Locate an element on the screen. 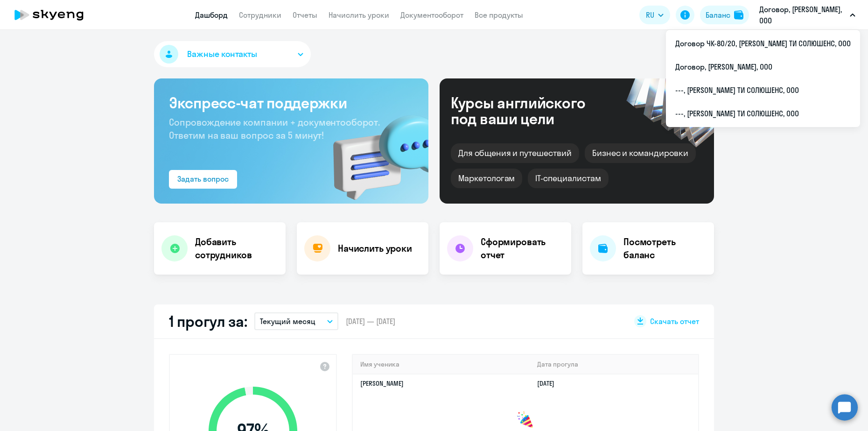 The width and height of the screenshot is (868, 431). button: Балансbalance is located at coordinates (724, 15).